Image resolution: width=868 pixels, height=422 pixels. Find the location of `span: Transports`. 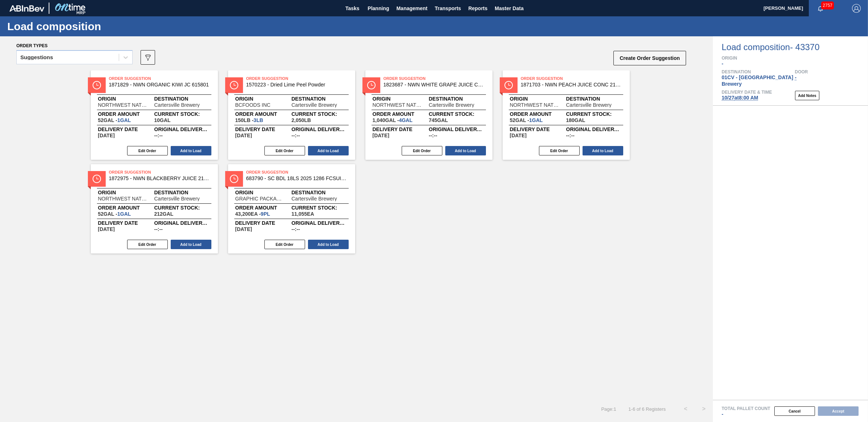

span: Transports is located at coordinates (448, 8).